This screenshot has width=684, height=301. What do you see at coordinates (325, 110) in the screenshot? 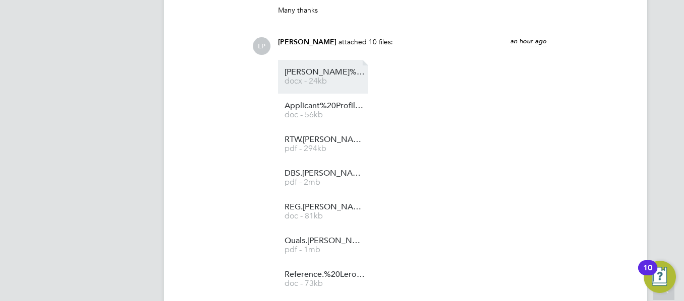
I see `a: Applicant%20Profile%20-%20Leroy%20Joseph%20%20-%201 doc - 56kb` at bounding box center [325, 110].